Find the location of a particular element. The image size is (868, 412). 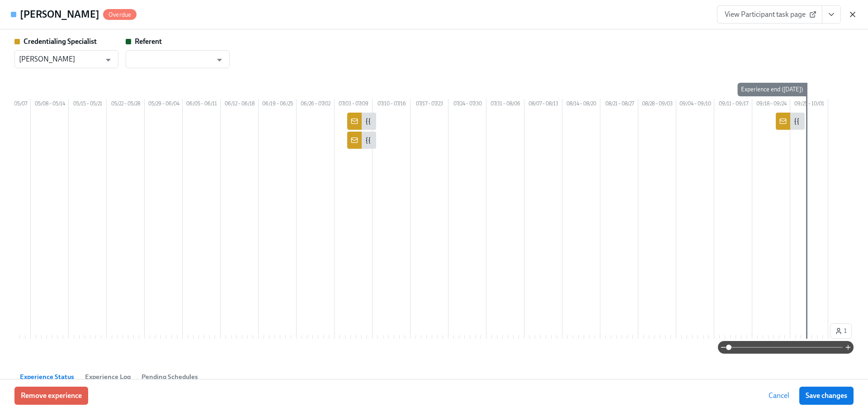

button: Cancel is located at coordinates (780, 396).